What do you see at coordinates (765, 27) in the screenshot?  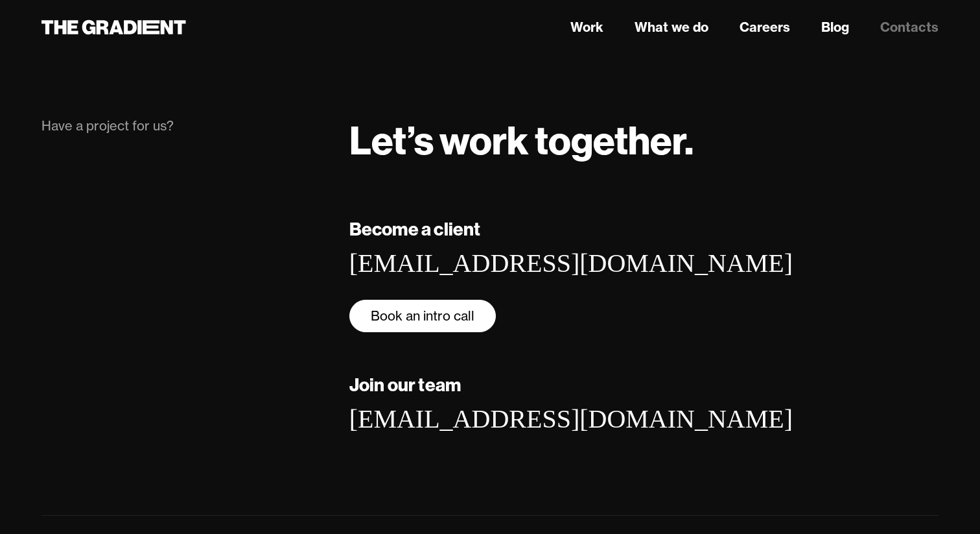 I see `a: Careers` at bounding box center [765, 27].